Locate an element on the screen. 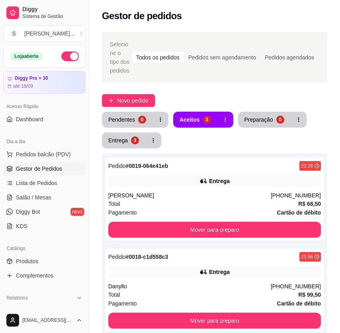 The image size is (340, 333). a: KDS is located at coordinates (44, 226).